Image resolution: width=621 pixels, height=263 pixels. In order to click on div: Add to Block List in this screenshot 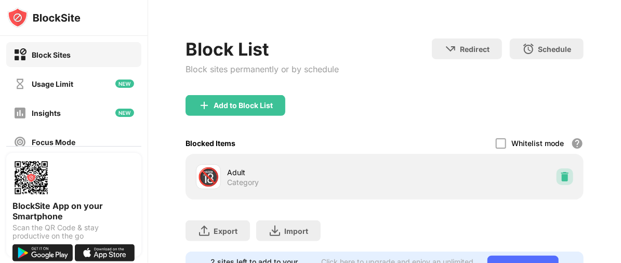, I will do `click(243, 106)`.